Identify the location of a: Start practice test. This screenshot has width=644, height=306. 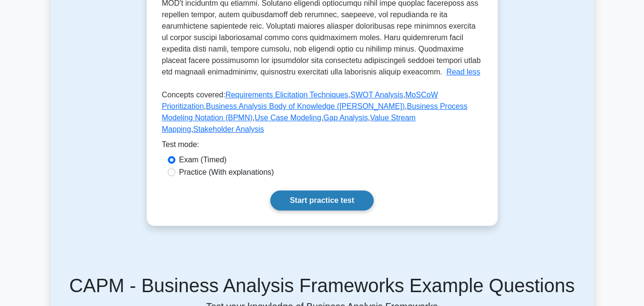
(322, 200).